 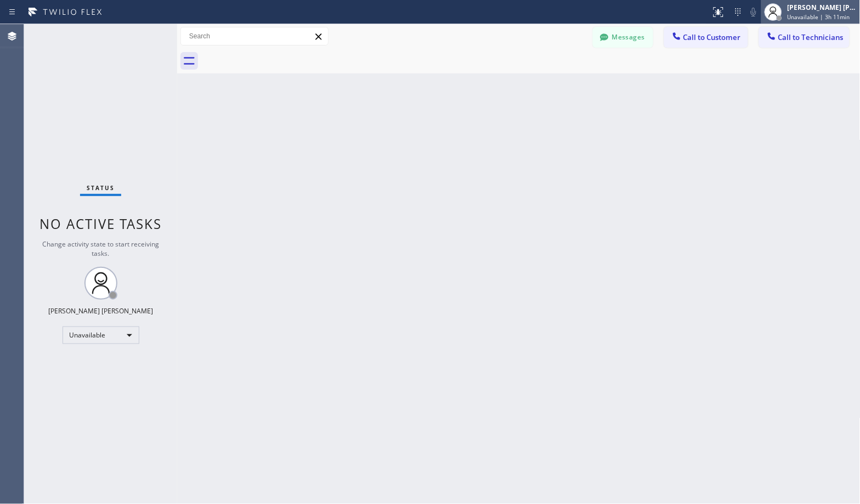 What do you see at coordinates (623, 37) in the screenshot?
I see `button: Messages` at bounding box center [623, 37].